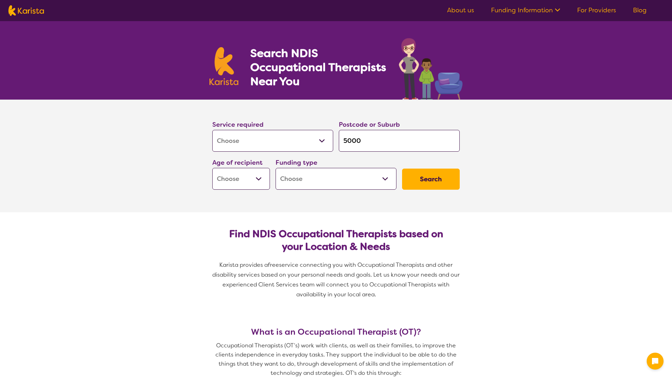 Image resolution: width=672 pixels, height=378 pixels. I want to click on a: For Providers, so click(597, 10).